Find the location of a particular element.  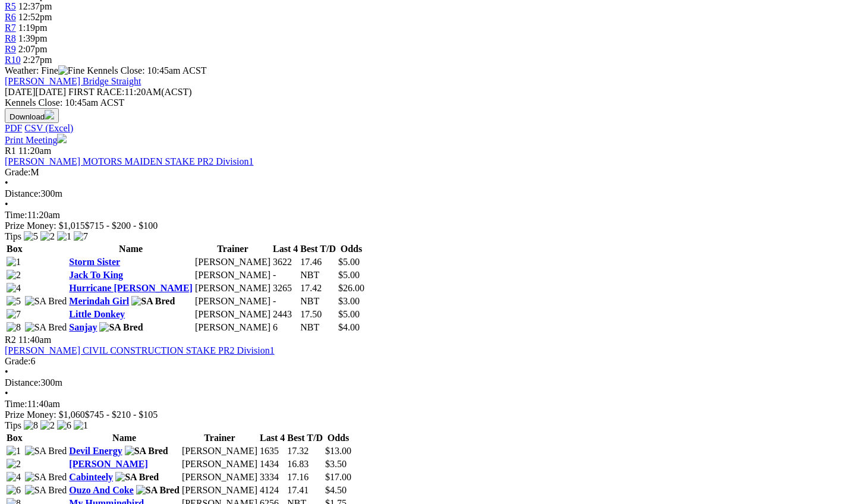

div: M is located at coordinates (428, 172).